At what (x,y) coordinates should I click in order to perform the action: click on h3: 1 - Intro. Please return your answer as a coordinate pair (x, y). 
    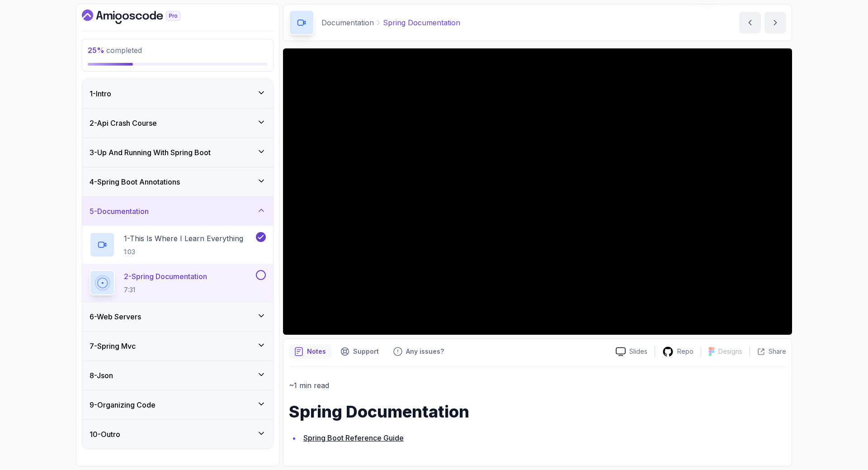
    Looking at the image, I should click on (101, 94).